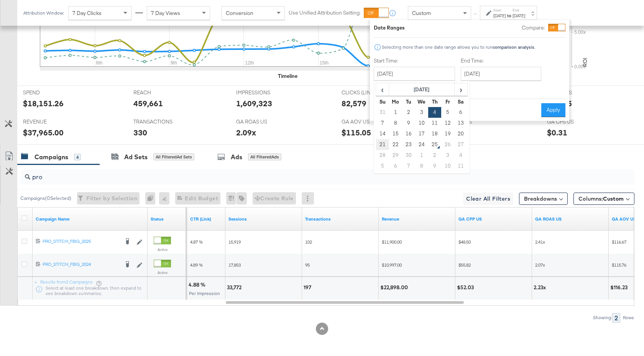  Describe the element at coordinates (174, 157) in the screenshot. I see `div: All Filtered Ad Sets` at that location.